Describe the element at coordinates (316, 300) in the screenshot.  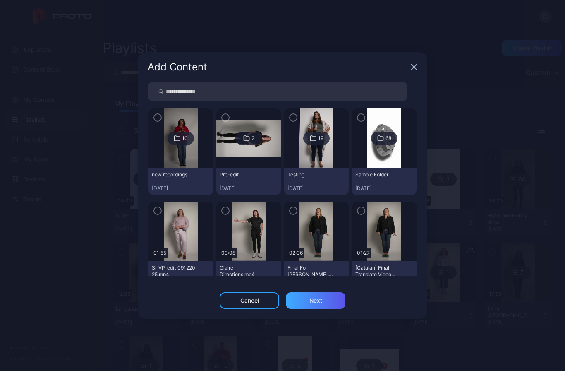
I see `button: Next` at that location.